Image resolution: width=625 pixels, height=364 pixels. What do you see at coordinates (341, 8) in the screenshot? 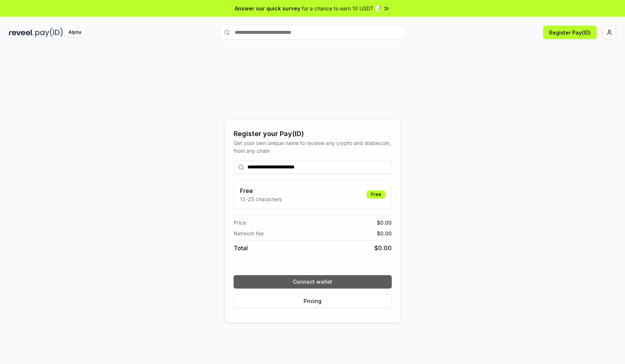
I see `span: for a chance to earn 10 USDT 📝` at bounding box center [341, 8].